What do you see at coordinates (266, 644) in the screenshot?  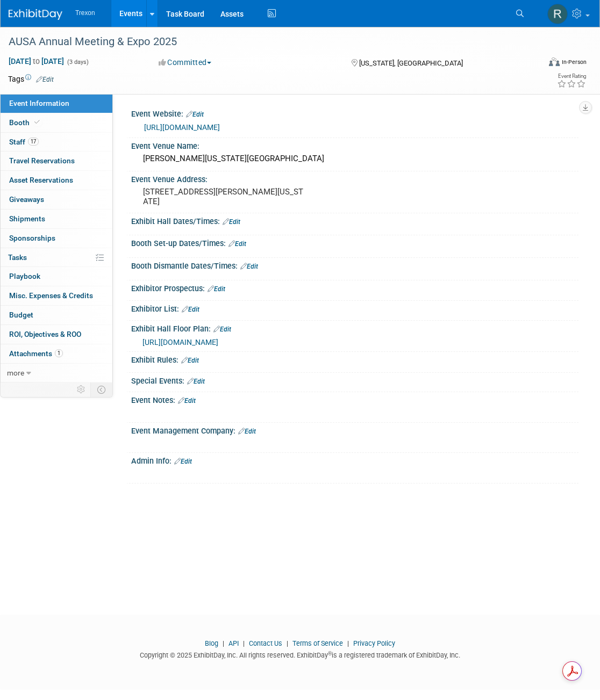 I see `a: Contact Us` at bounding box center [266, 644].